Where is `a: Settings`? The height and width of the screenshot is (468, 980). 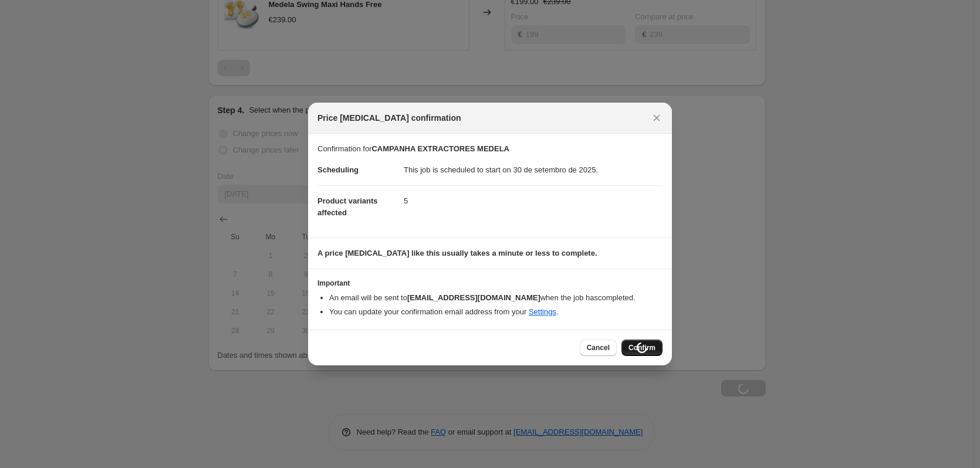 a: Settings is located at coordinates (542, 312).